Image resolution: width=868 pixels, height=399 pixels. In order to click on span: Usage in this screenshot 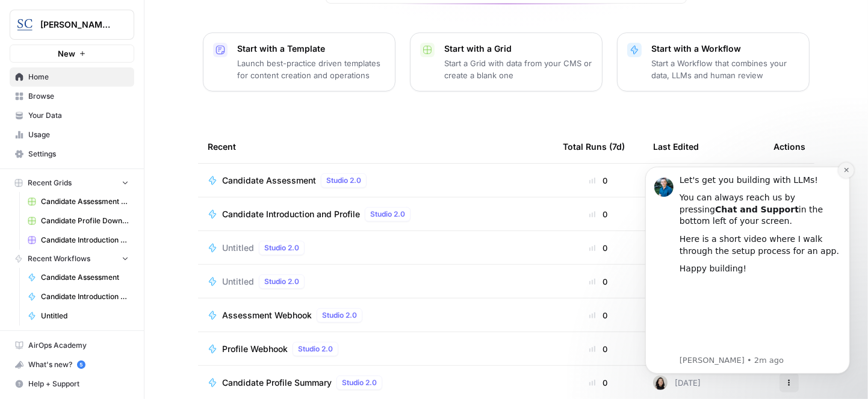, I will do `click(78, 135)`.